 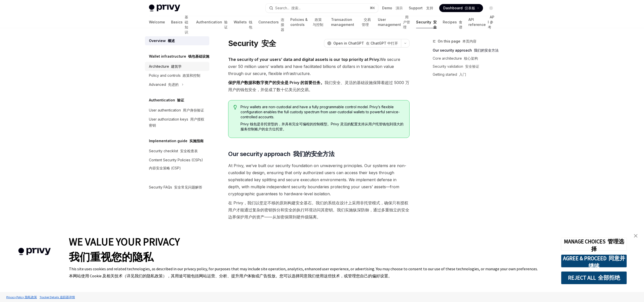 I want to click on font: 本网站使用 Cookie 及相关技术（详见我们的隐私政策），其用途可能包括网站运营、分析、提升用户体验或广告投放。您可以选择同意我们使用这些技术，或管理您自己的偏好设置。, so click(x=230, y=276).